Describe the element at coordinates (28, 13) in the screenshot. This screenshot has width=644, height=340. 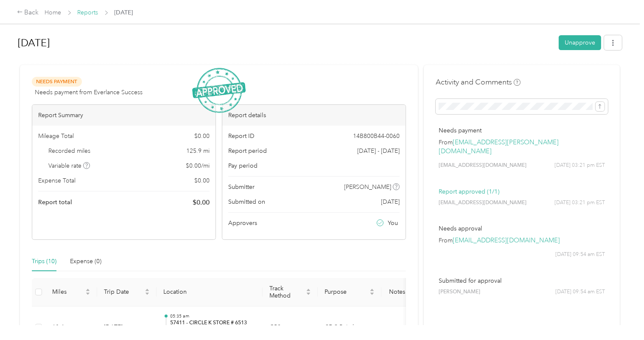
I see `div: Back` at that location.